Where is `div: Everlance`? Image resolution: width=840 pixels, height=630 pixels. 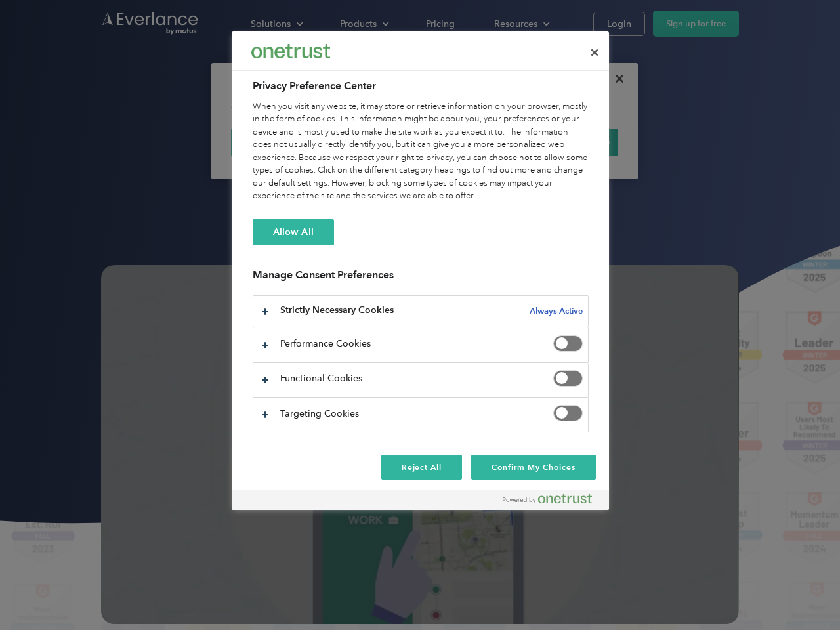
div: Everlance is located at coordinates (291, 51).